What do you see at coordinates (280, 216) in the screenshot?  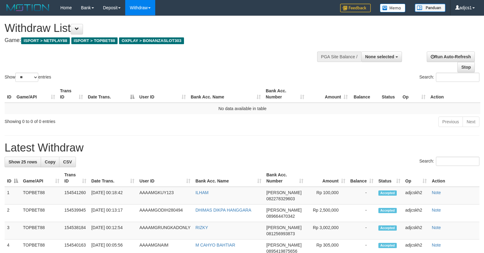 I see `span: Copy 089664470342 to clipboard` at bounding box center [280, 216].